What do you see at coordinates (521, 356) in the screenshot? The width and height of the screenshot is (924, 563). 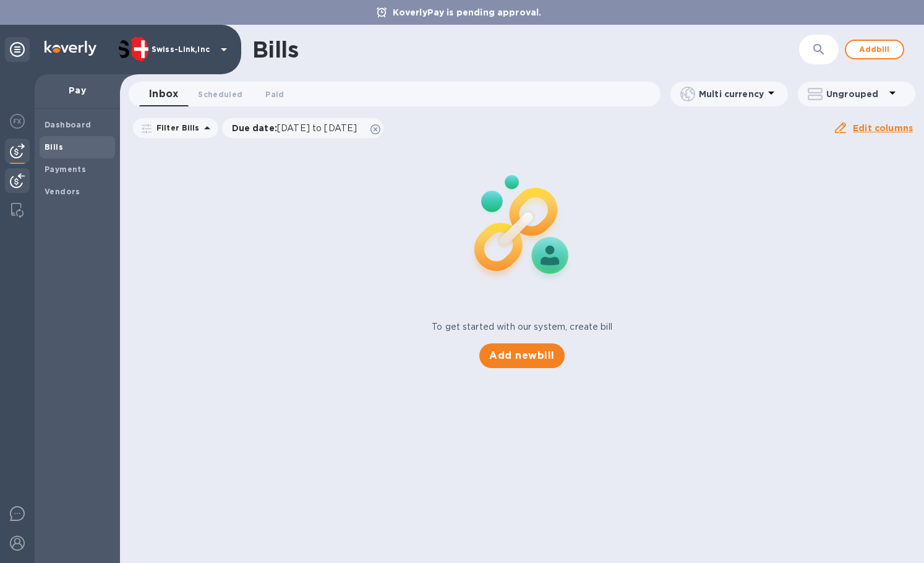 I see `span: Add new bill` at bounding box center [521, 356].